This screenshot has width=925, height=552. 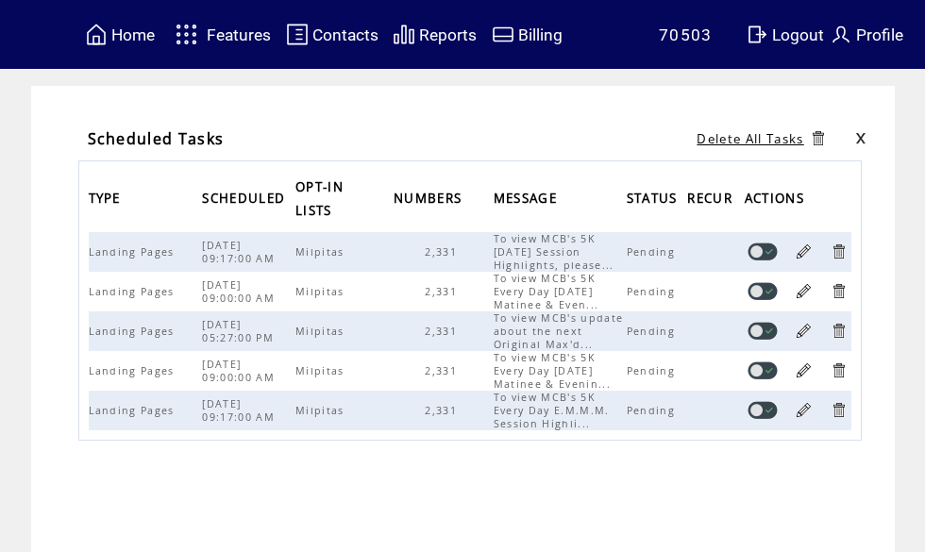 What do you see at coordinates (503, 34) in the screenshot?
I see `img: creidtcard.svg` at bounding box center [503, 34].